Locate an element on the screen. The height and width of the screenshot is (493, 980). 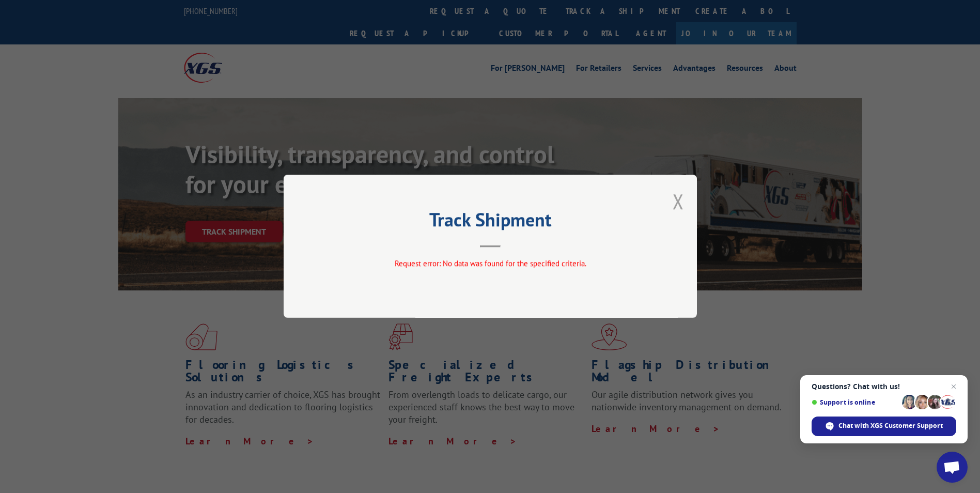
span: Close chat is located at coordinates (954, 387).